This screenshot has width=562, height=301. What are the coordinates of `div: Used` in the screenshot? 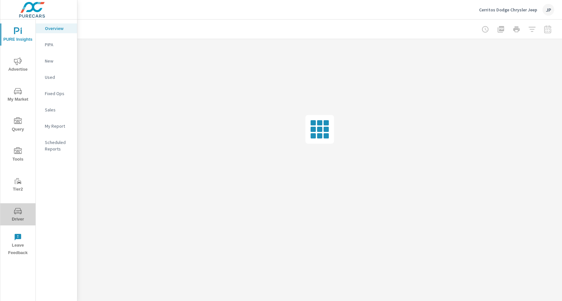 It's located at (56, 77).